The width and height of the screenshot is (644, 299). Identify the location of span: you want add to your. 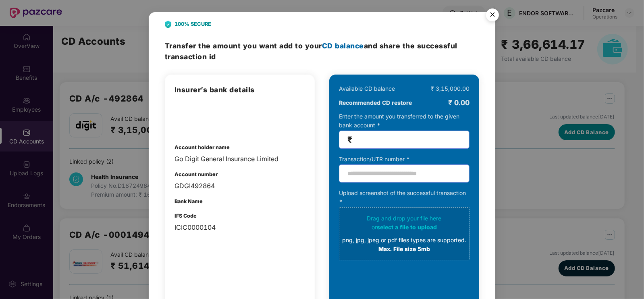
(304, 46).